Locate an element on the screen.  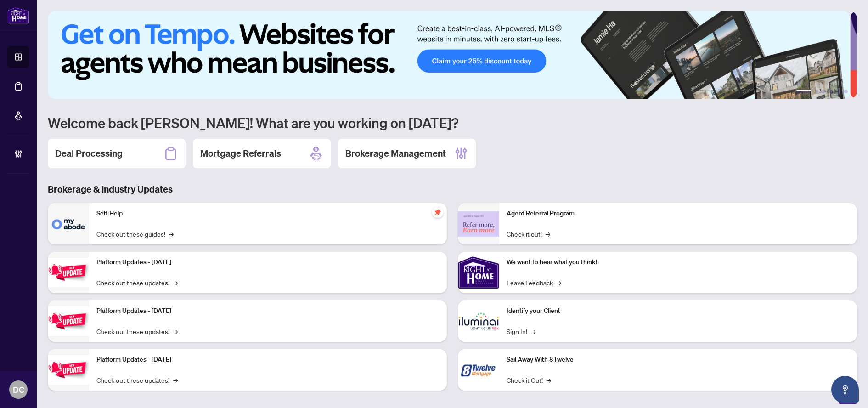
span: pushpin is located at coordinates (438, 213).